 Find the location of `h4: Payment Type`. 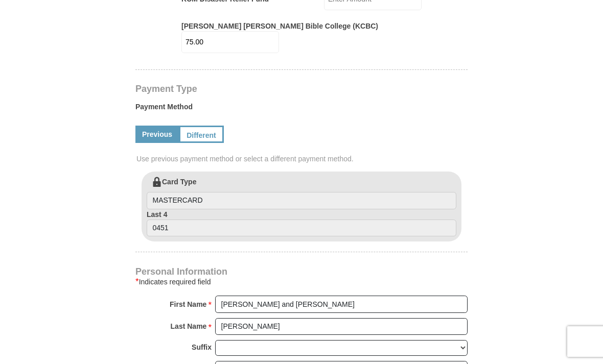

h4: Payment Type is located at coordinates (301, 89).